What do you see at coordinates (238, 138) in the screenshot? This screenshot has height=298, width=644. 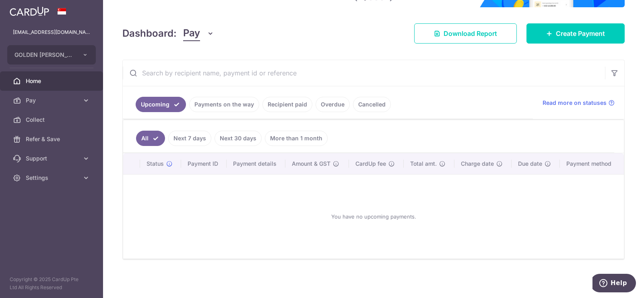 I see `a: Next 30 days` at bounding box center [238, 138].